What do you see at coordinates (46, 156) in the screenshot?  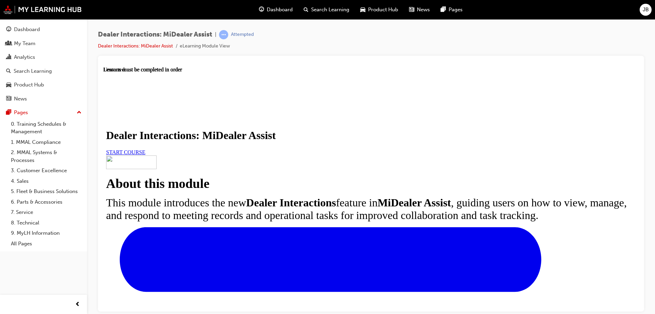 I see `a: 2. MMAL Systems & Processes` at bounding box center [46, 156].